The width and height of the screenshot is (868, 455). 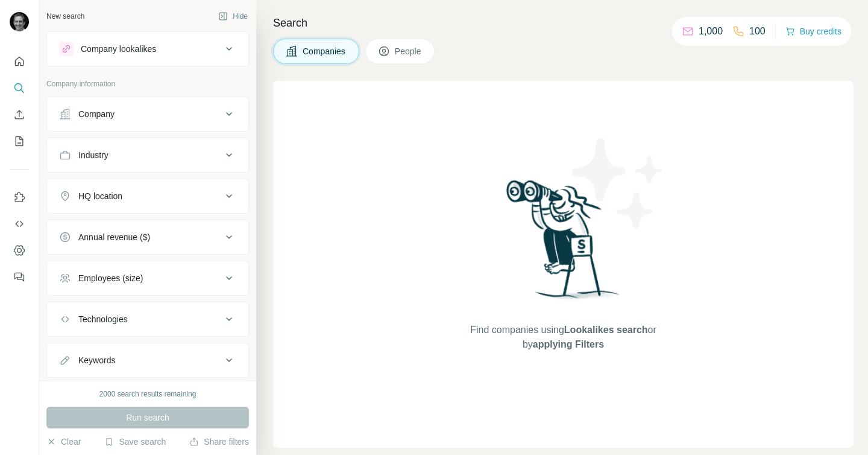 I want to click on img: Surfe Illustration - Woman searching with binoculars, so click(x=564, y=244).